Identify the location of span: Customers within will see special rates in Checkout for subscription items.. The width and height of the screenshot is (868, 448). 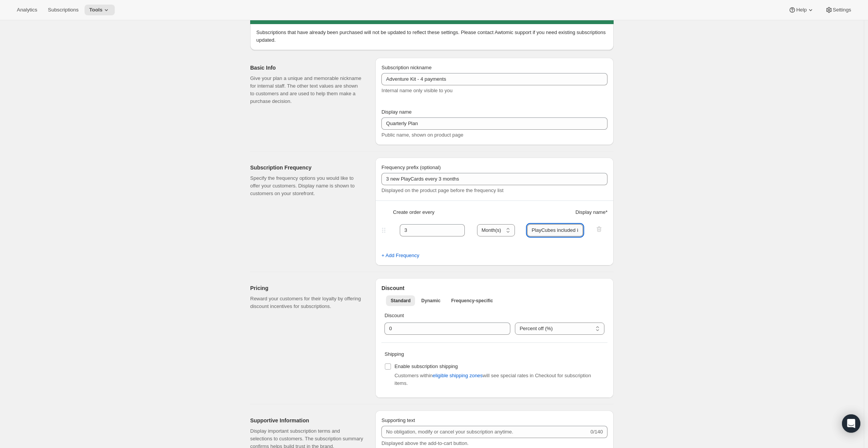
(493, 379).